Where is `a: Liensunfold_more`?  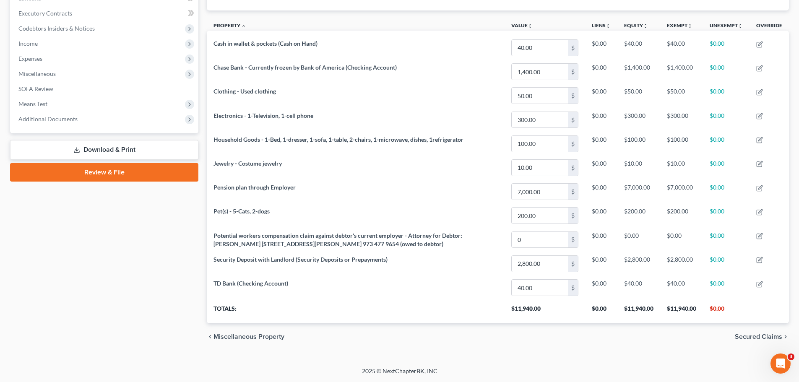
a: Liensunfold_more is located at coordinates (601, 25).